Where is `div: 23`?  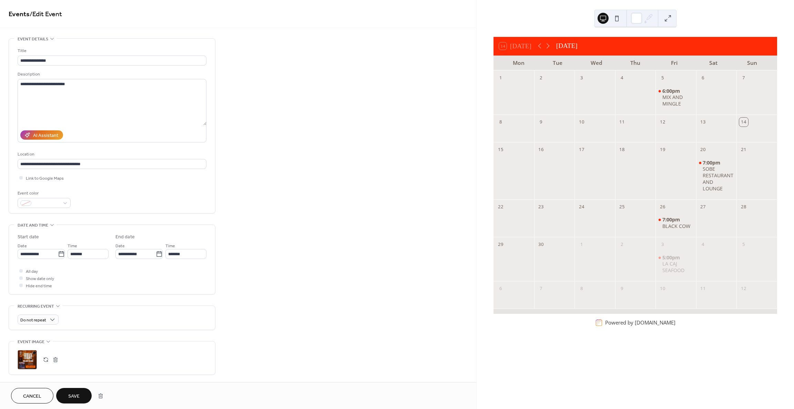 div: 23 is located at coordinates (541, 207).